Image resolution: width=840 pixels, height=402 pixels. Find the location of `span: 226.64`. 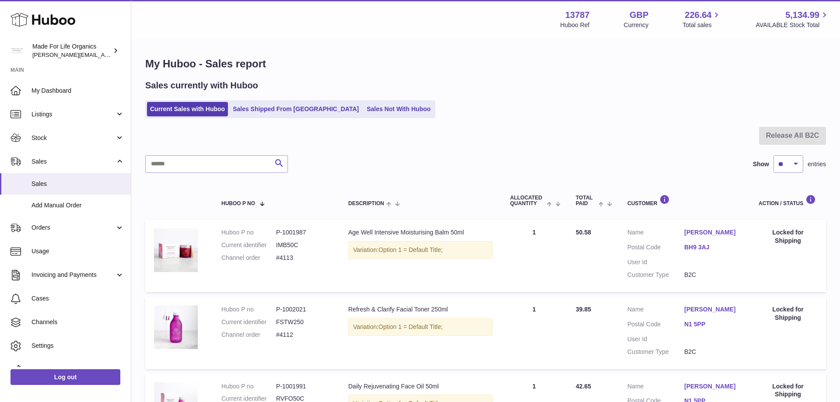

span: 226.64 is located at coordinates (698, 15).